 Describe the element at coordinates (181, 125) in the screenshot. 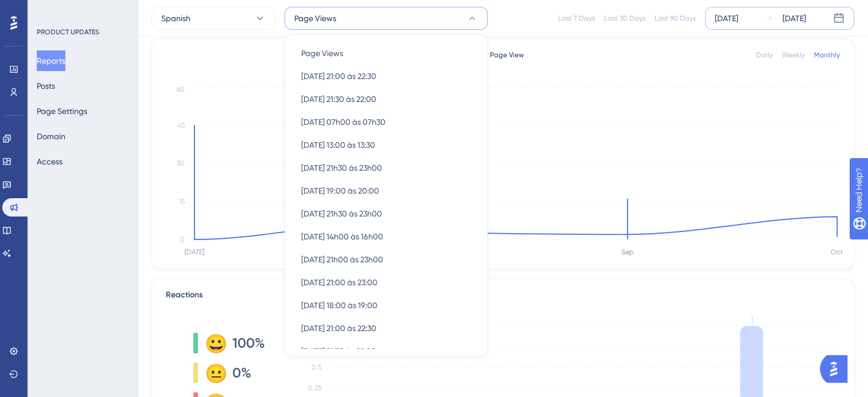

I see `tspan: 45` at that location.